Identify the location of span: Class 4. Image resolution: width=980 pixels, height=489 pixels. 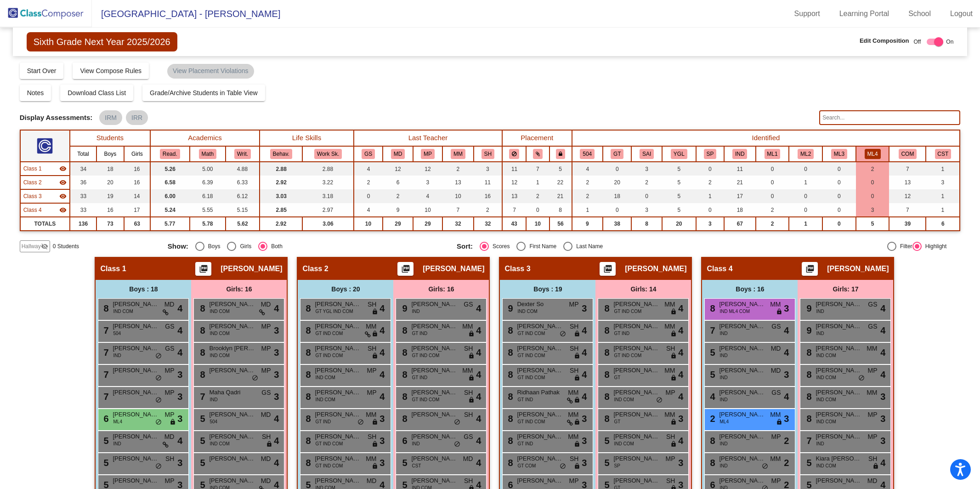
(33, 210).